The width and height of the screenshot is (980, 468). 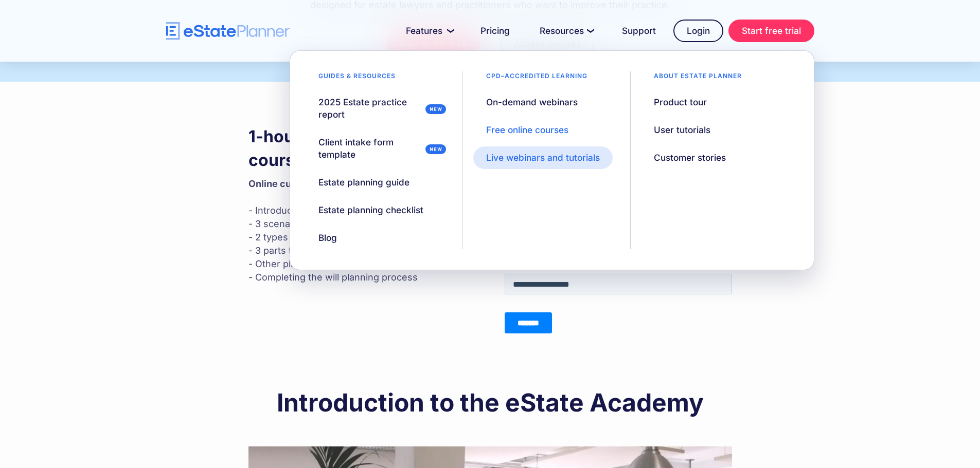 What do you see at coordinates (370, 210) in the screenshot?
I see `div: Estate planning checklist` at bounding box center [370, 210].